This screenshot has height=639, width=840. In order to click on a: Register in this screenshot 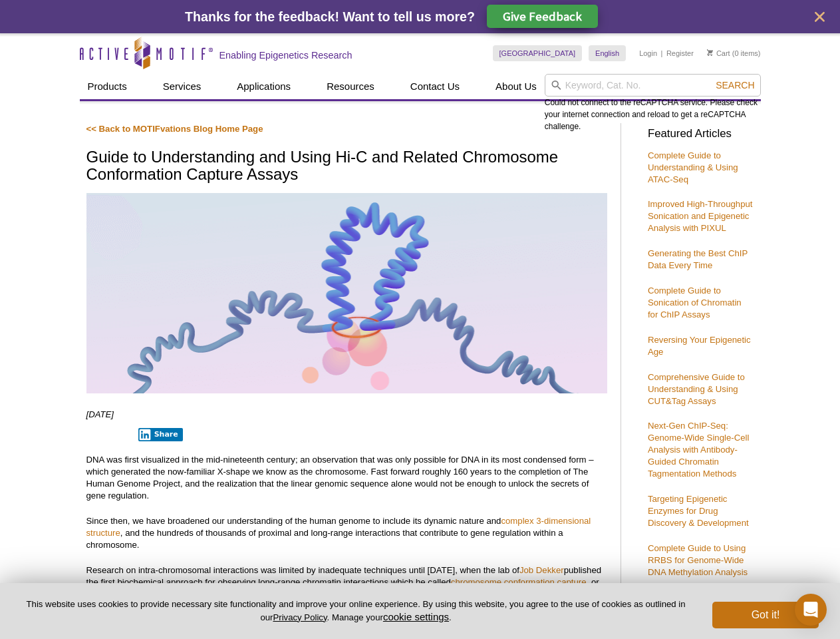, I will do `click(680, 53)`.